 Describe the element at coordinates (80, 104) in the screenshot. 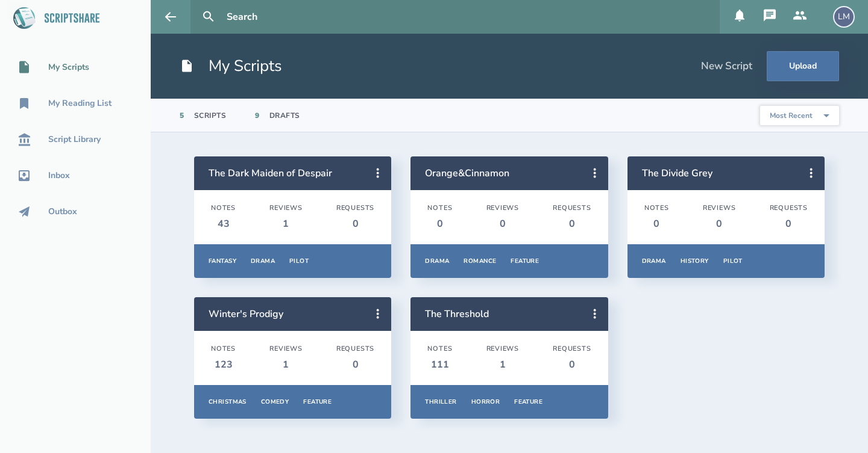

I see `div: My Reading List` at that location.